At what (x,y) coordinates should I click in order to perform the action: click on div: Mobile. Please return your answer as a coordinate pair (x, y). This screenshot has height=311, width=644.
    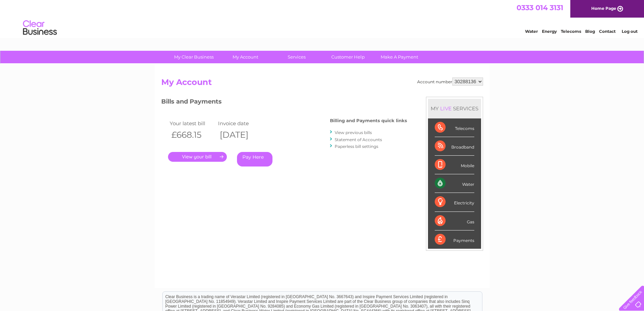
    Looking at the image, I should click on (454, 165).